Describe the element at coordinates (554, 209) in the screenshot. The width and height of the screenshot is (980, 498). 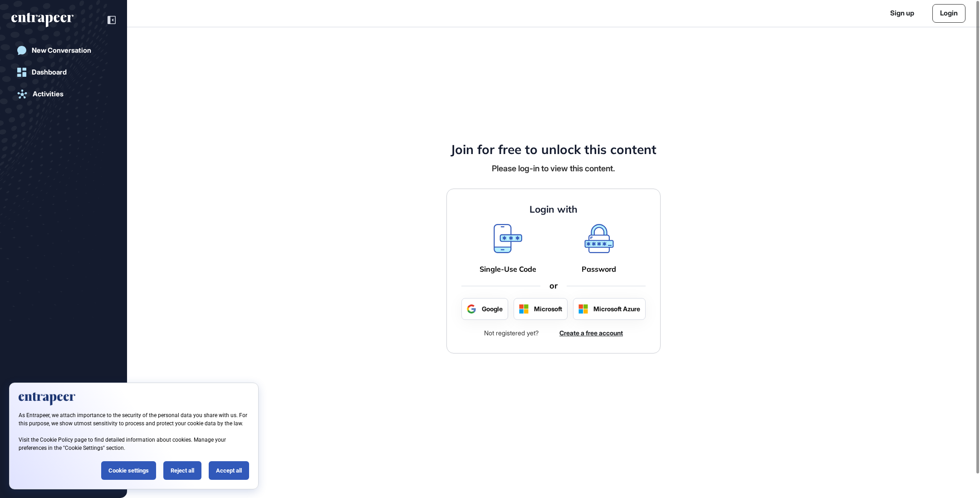
I see `h4: Login with` at that location.